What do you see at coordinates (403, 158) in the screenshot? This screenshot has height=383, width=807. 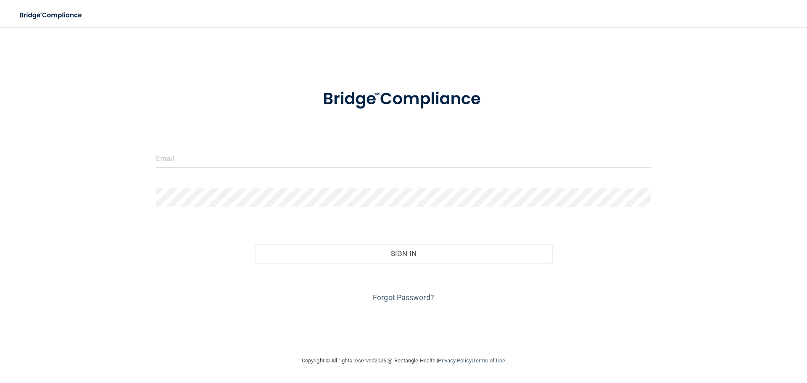 I see `input: Email` at bounding box center [403, 158].